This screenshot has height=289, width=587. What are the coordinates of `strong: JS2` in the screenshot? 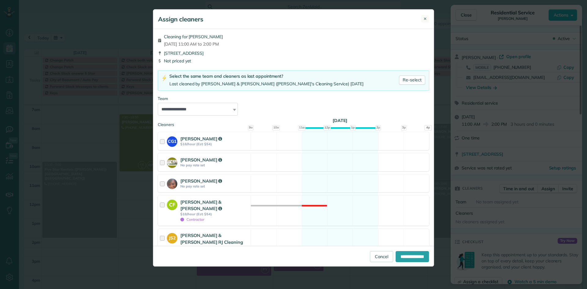 It's located at (172, 237).